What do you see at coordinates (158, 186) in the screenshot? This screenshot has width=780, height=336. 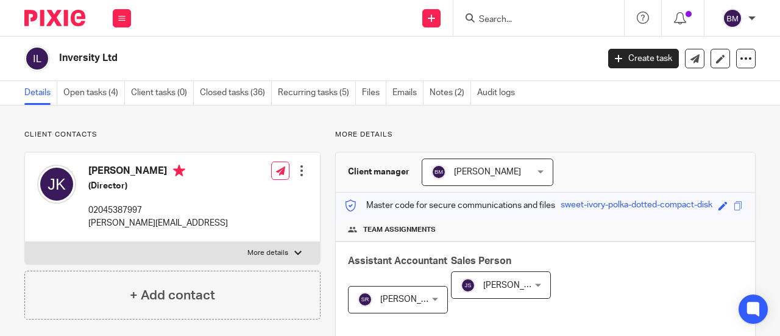 I see `h5: (Director)` at bounding box center [158, 186].